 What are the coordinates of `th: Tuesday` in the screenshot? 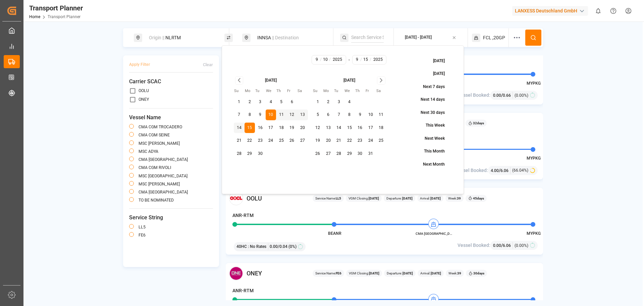 It's located at (260, 91).